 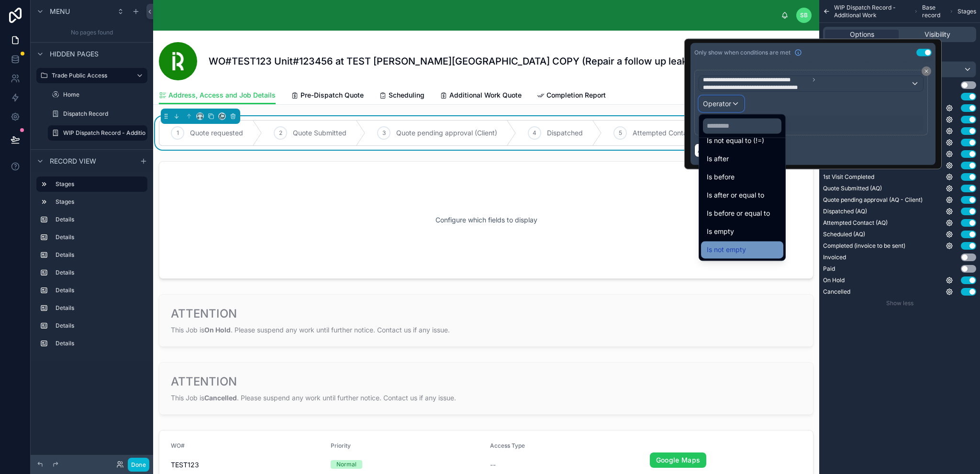 What do you see at coordinates (834, 257) in the screenshot?
I see `span: Invoiced` at bounding box center [834, 257].